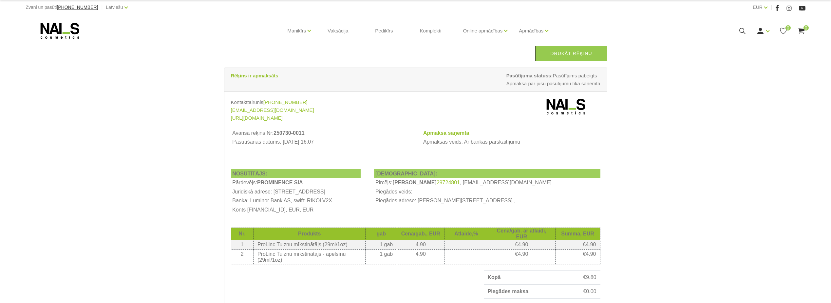 The width and height of the screenshot is (831, 303). Describe the element at coordinates (466, 233) in the screenshot. I see `th: Atlaide,%` at that location.